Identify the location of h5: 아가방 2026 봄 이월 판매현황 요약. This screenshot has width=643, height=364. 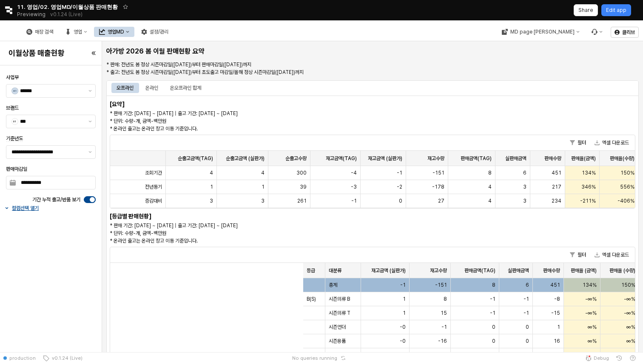
(215, 52).